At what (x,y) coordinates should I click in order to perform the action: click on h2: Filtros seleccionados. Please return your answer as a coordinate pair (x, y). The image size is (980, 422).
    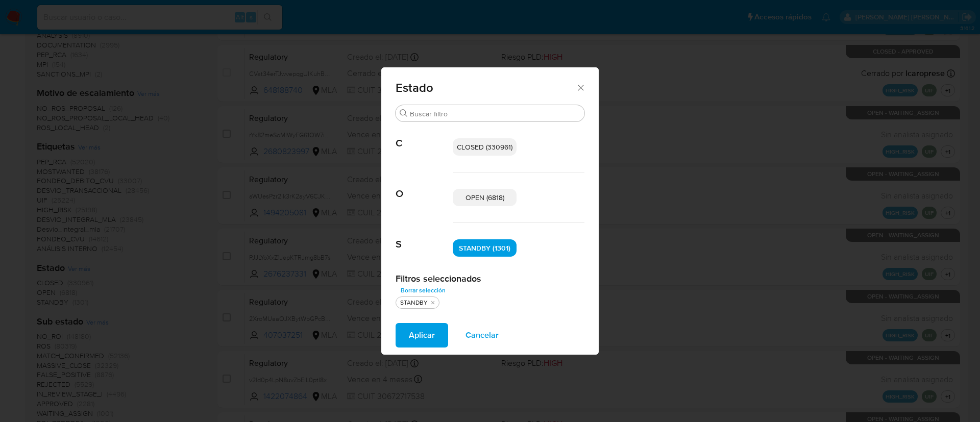
    Looking at the image, I should click on (490, 279).